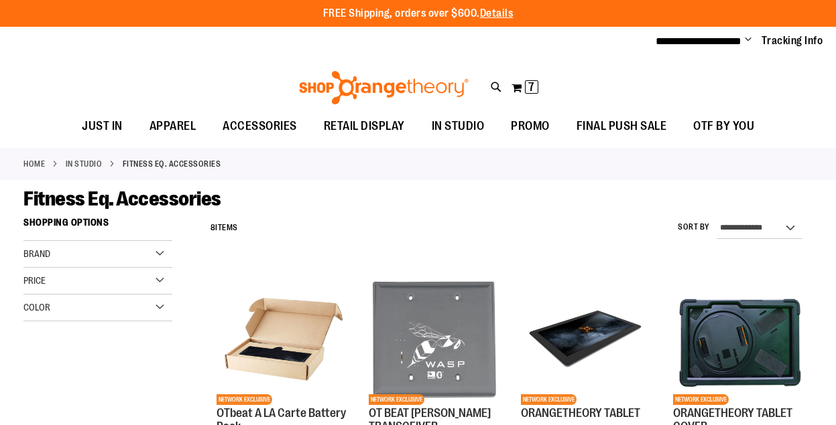 Image resolution: width=836 pixels, height=425 pixels. Describe the element at coordinates (723, 126) in the screenshot. I see `span: OTF BY YOU` at that location.